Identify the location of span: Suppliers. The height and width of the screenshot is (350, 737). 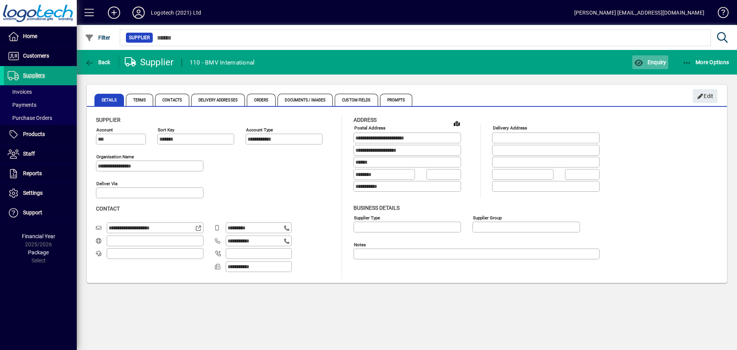
(34, 75).